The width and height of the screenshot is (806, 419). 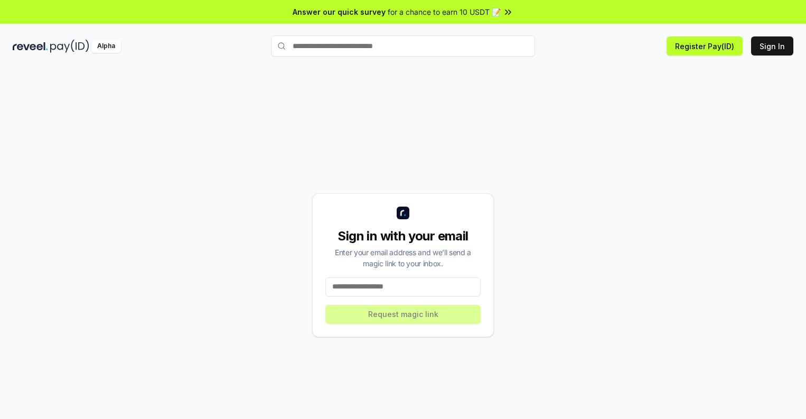 What do you see at coordinates (772, 46) in the screenshot?
I see `button: Sign In` at bounding box center [772, 46].